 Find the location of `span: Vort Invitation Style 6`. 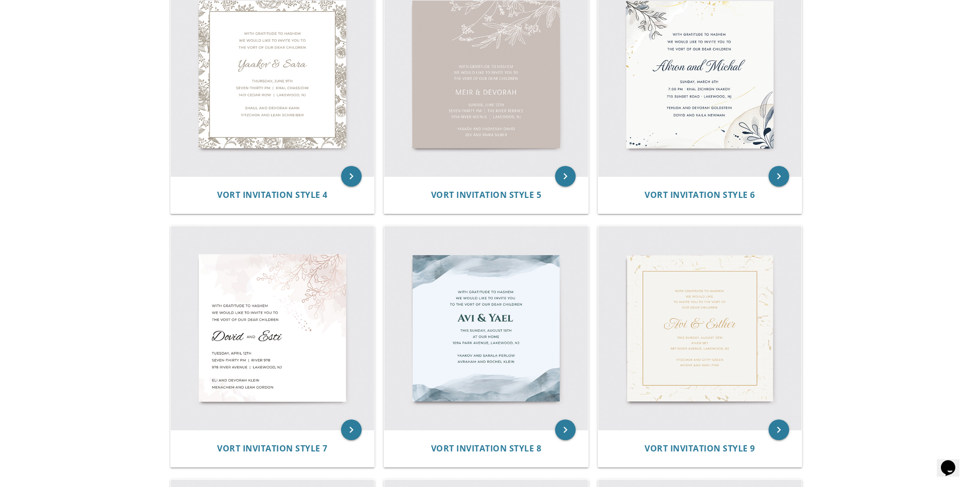

span: Vort Invitation Style 6 is located at coordinates (699, 194).